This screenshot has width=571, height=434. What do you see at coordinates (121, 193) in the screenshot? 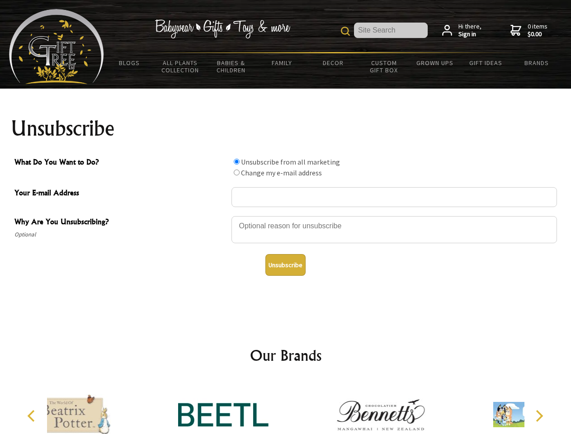
I see `span: Your E-mail Address` at bounding box center [121, 193].